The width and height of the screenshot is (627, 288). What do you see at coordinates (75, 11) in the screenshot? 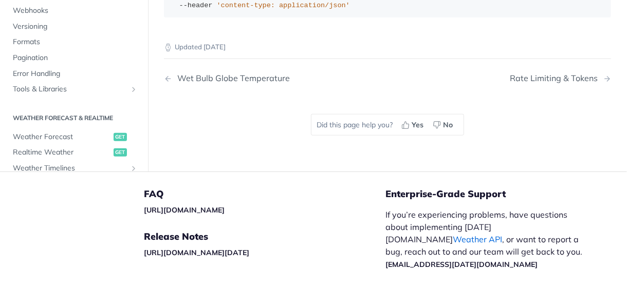
I see `span: Webhooks` at bounding box center [75, 11].